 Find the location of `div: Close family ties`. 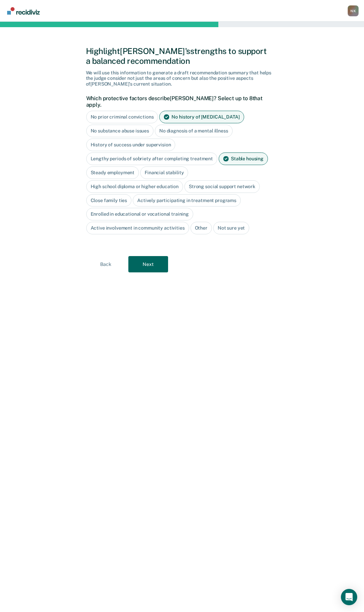

div: Close family ties is located at coordinates (109, 201).